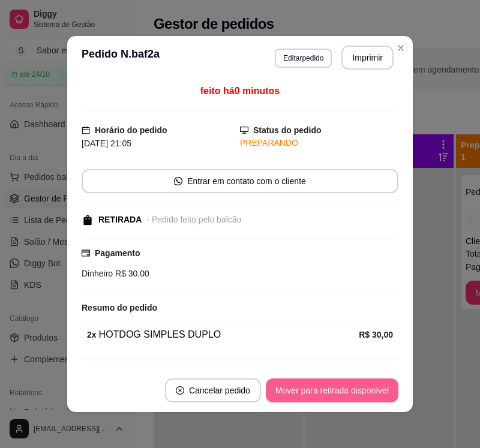 This screenshot has width=480, height=448. Describe the element at coordinates (304, 59) in the screenshot. I see `button: Editarpedido` at that location.